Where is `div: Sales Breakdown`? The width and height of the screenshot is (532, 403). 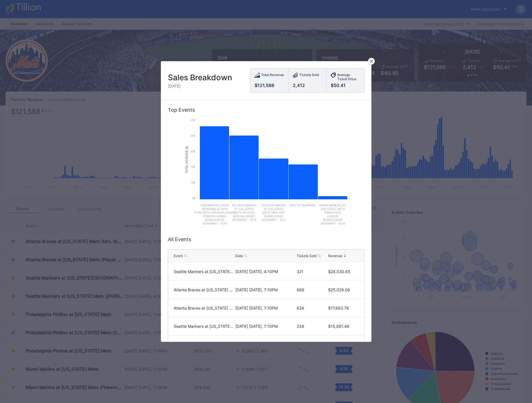
div: Sales Breakdown is located at coordinates (200, 78).